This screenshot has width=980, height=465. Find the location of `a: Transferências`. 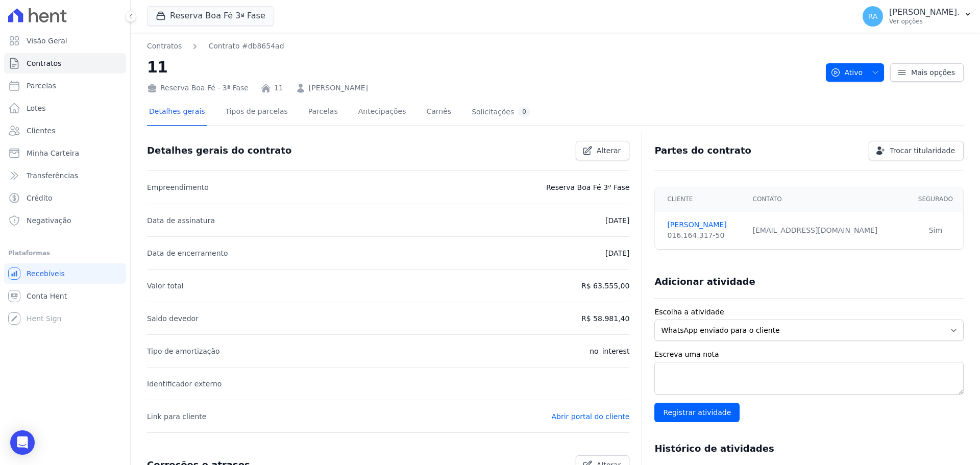

a: Transferências is located at coordinates (65, 175).